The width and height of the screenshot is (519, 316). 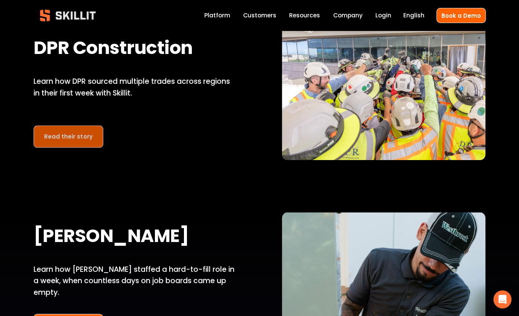 I want to click on a: Skillit, so click(x=68, y=15).